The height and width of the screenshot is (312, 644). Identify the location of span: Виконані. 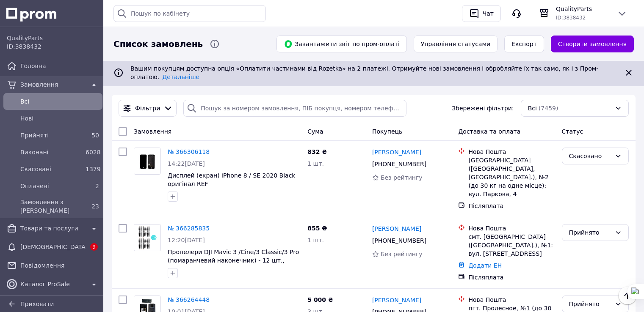
(51, 152).